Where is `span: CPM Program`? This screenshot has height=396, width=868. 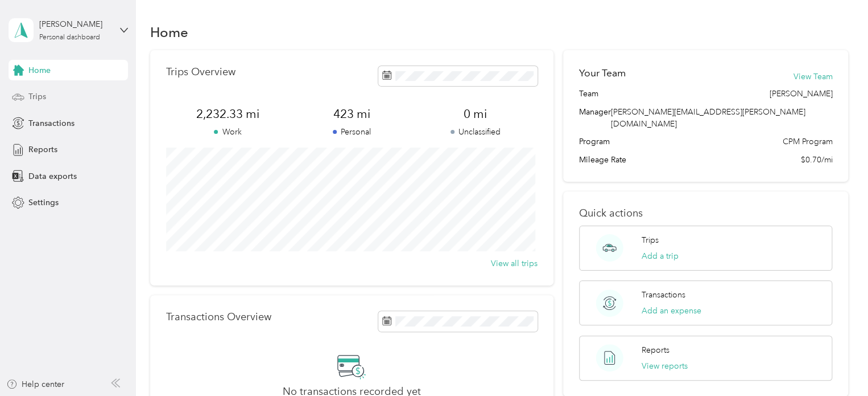
span: CPM Program is located at coordinates (807, 141).